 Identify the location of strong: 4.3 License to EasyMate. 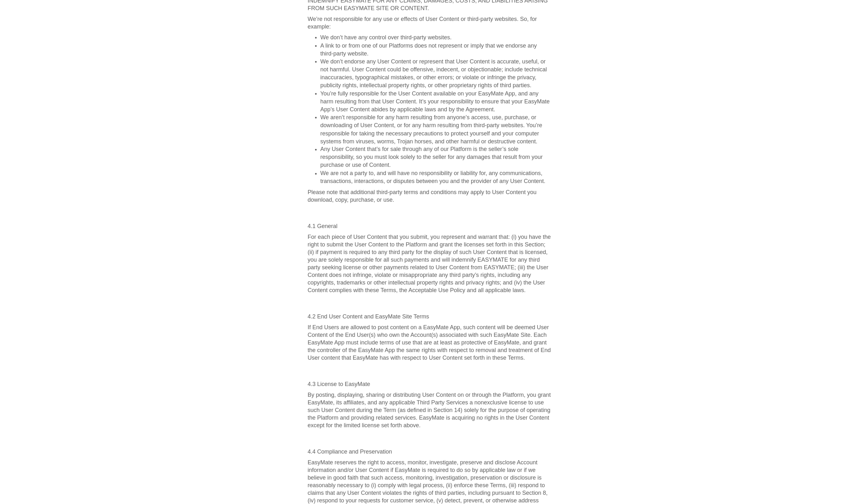
(339, 384).